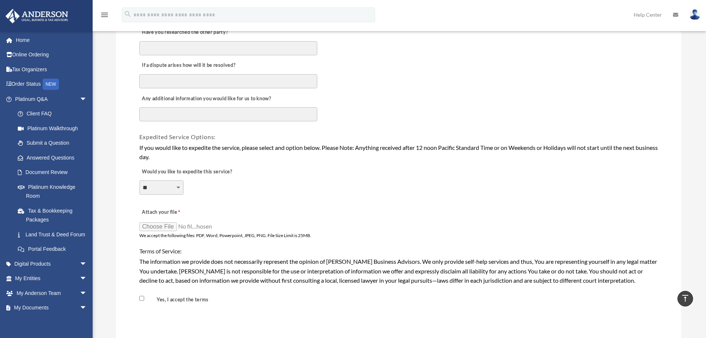 The height and width of the screenshot is (338, 706). Describe the element at coordinates (52, 293) in the screenshot. I see `a: My Anderson Teamarrow_drop_down` at that location.